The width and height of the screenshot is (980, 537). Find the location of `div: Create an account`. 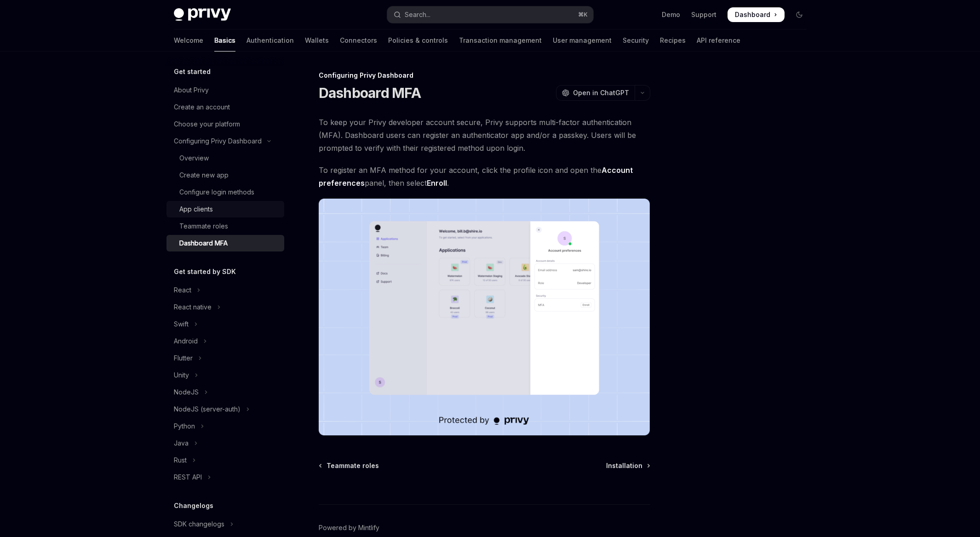

div: Create an account is located at coordinates (202, 107).